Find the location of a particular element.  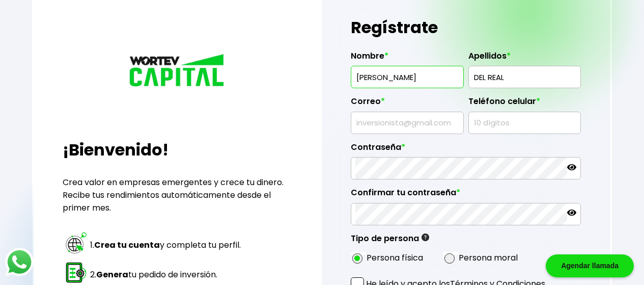

img: logo_wortev_capital is located at coordinates (178, 71).